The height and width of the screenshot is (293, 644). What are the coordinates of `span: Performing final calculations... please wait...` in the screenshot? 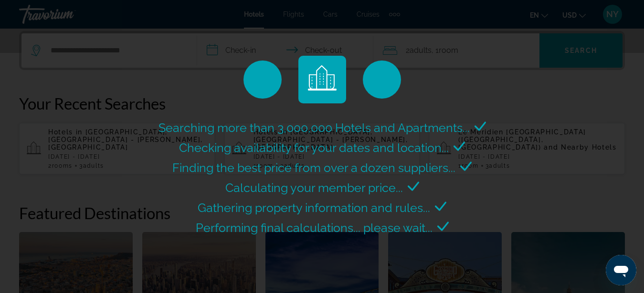 It's located at (314, 228).